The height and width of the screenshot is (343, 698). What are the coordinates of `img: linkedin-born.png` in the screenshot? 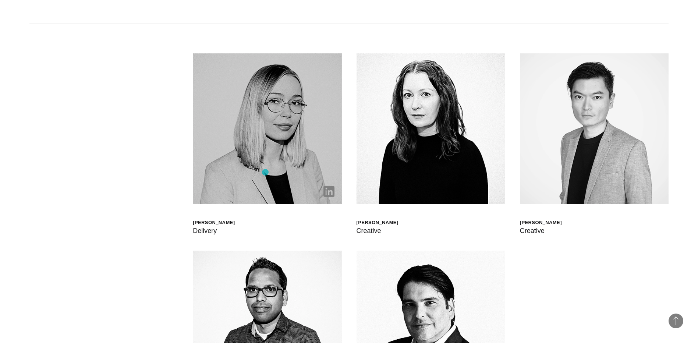 It's located at (329, 191).